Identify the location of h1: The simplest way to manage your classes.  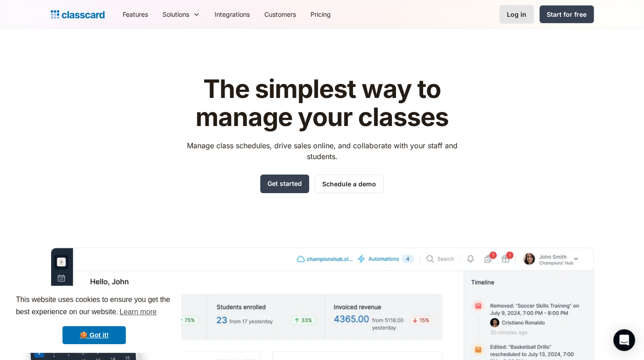
(322, 103).